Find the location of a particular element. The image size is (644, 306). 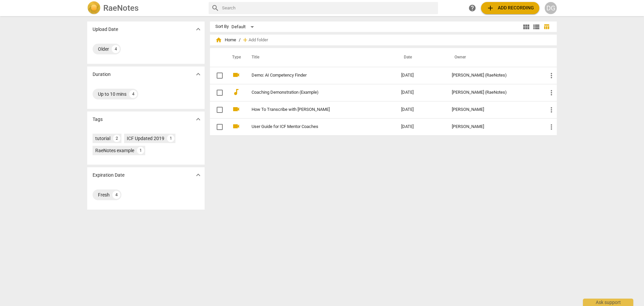

span: help is located at coordinates (472, 8).